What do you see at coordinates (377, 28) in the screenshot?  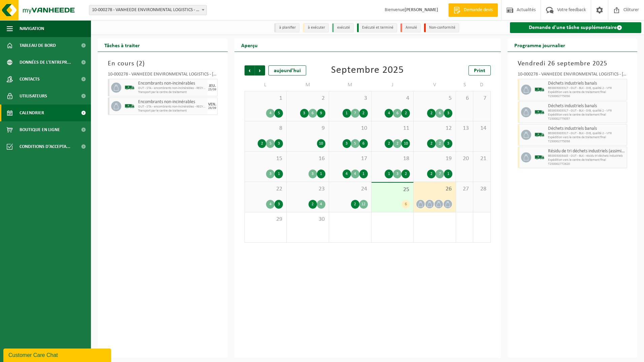 I see `li: Exécuté et terminé` at bounding box center [377, 28].